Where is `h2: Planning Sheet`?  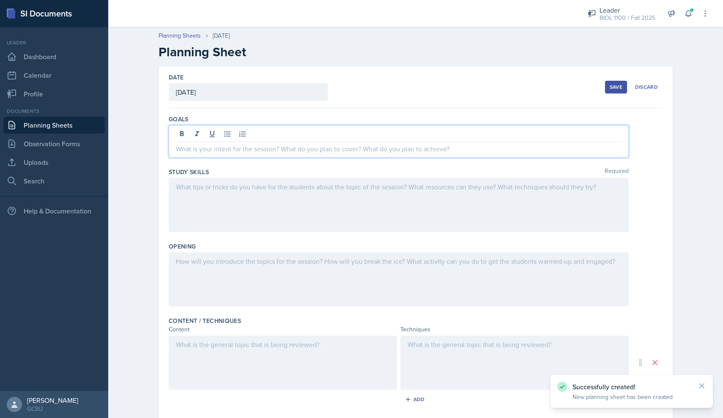
h2: Planning Sheet is located at coordinates (416, 52).